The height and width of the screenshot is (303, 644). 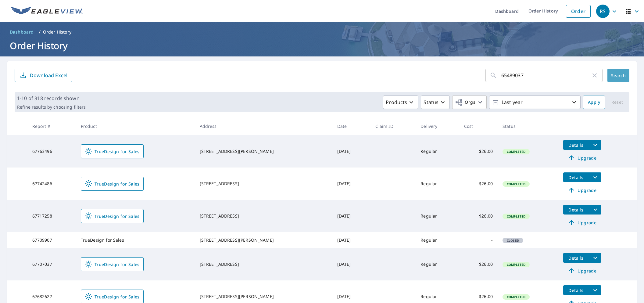 I want to click on img: EV Logo, so click(x=47, y=11).